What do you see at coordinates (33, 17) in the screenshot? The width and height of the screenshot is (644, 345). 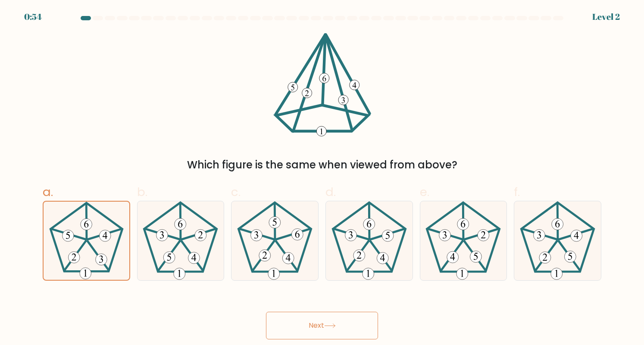 I see `div: 0:54` at bounding box center [33, 17].